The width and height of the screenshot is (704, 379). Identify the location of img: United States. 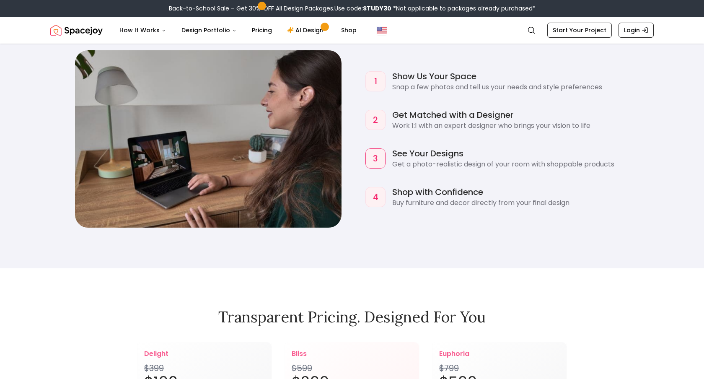
(382, 30).